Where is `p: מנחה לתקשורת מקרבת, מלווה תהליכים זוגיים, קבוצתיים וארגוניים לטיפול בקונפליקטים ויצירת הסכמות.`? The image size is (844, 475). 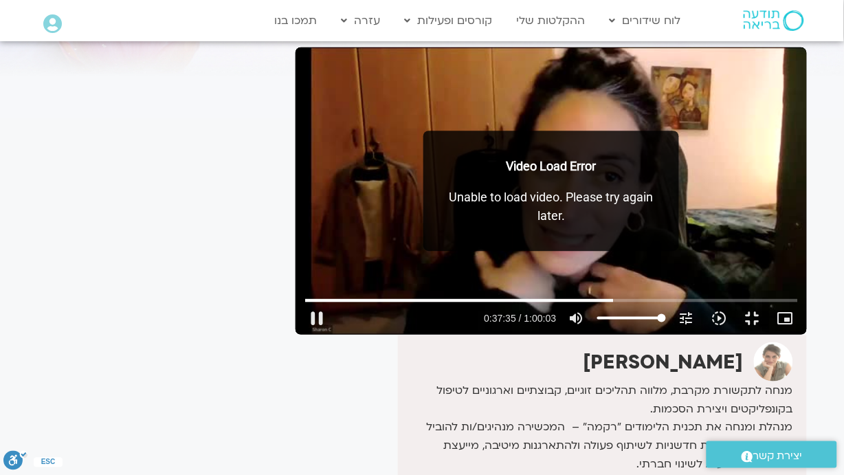
p: מנחה לתקשורת מקרבת, מלווה תהליכים זוגיים, קבוצתיים וארגוניים לטיפול בקונפליקטים ויצירת הסכמות. is located at coordinates (597, 400).